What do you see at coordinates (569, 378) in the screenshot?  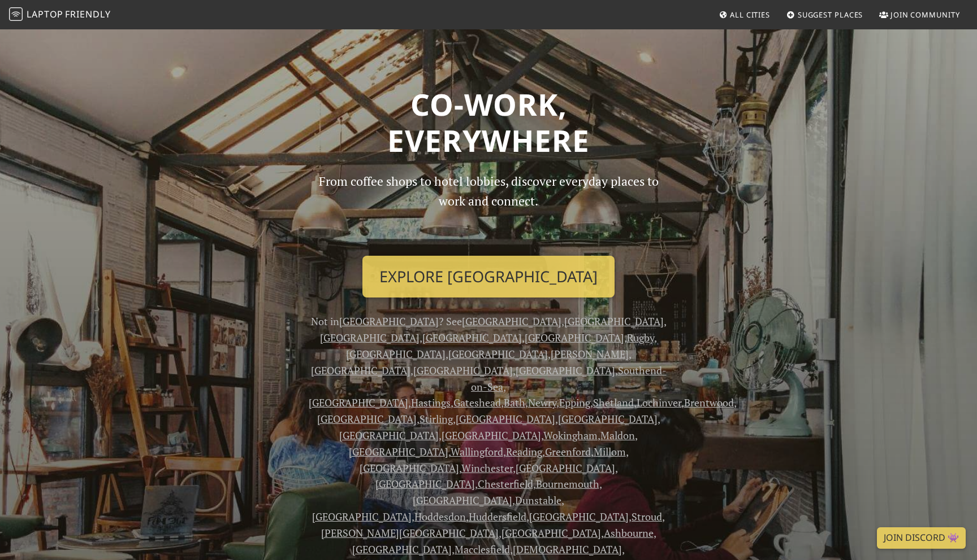 I see `a: Southend-on-Sea` at bounding box center [569, 378].